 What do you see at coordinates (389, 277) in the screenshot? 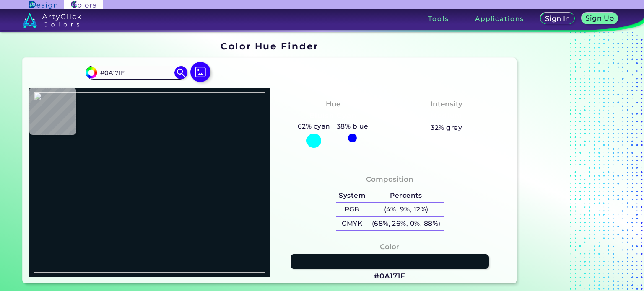
I see `h3: #0A171F` at bounding box center [389, 277].